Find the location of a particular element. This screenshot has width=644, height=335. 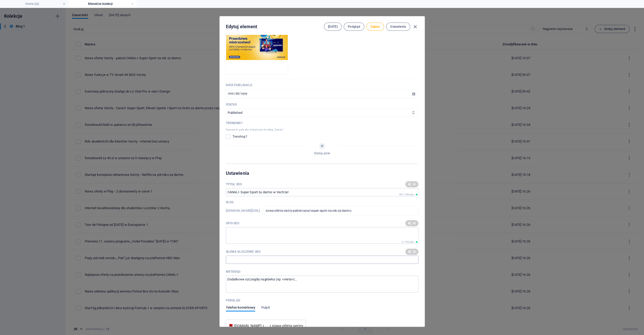

h6: Slug to adres URL, pod którym można znaleźć ten element, dlatego musi być unikatowy. is located at coordinates (243, 211).